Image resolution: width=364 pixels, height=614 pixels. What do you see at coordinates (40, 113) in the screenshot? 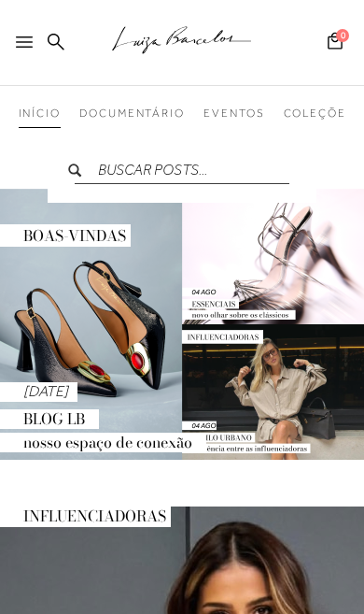
I see `span: Início` at bounding box center [40, 113].